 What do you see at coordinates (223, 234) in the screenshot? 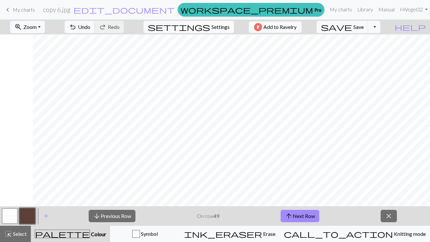
I see `span: ink_eraser` at bounding box center [223, 234].